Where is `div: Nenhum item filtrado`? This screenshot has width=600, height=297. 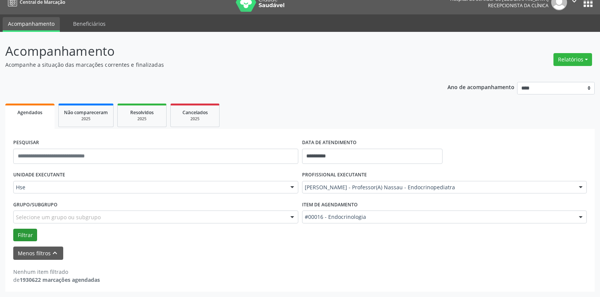
div: Nenhum item filtrado is located at coordinates (56, 271).